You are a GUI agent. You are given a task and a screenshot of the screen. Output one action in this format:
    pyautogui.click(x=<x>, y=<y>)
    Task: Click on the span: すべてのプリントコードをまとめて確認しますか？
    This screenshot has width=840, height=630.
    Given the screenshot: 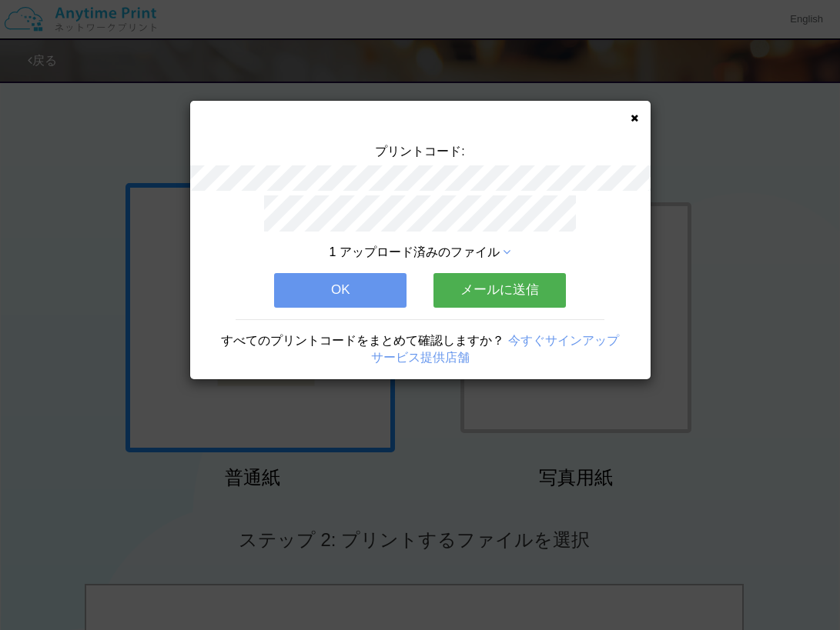 What is the action you would take?
    pyautogui.click(x=363, y=340)
    